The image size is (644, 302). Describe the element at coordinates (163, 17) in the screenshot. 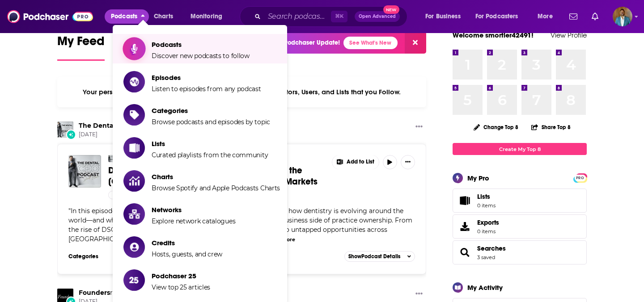

I see `a: Charts` at that location.